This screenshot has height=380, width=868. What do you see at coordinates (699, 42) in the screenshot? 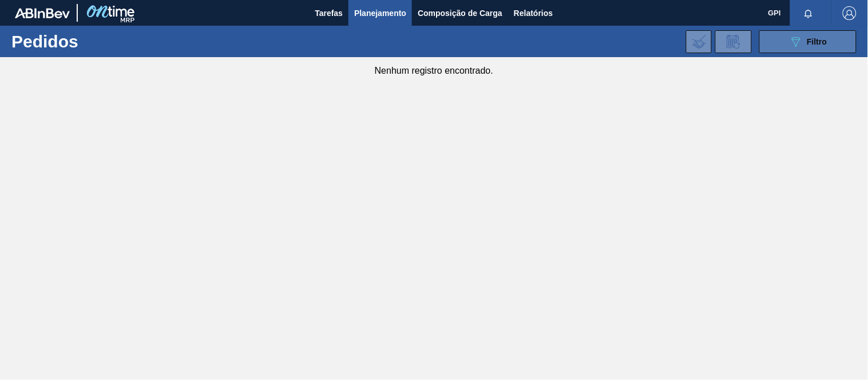
I see `div: Importar Negociações dos Pedidos` at bounding box center [699, 42].